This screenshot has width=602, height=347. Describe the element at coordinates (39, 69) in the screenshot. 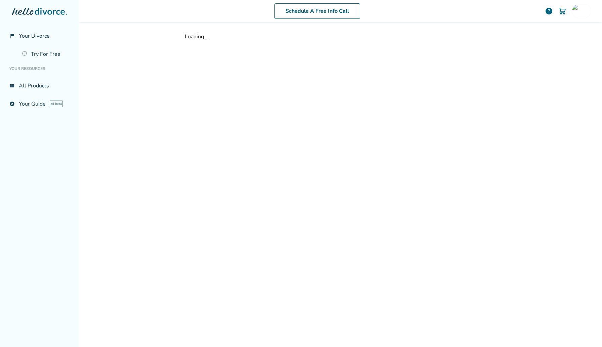

I see `li: Your Resources` at that location.